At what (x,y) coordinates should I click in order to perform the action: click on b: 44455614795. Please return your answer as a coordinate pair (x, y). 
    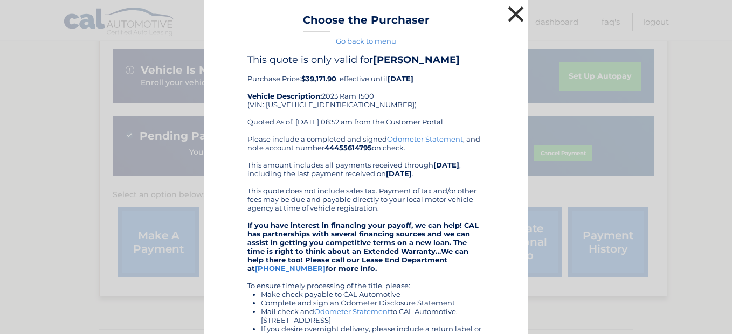
    Looking at the image, I should click on (348, 148).